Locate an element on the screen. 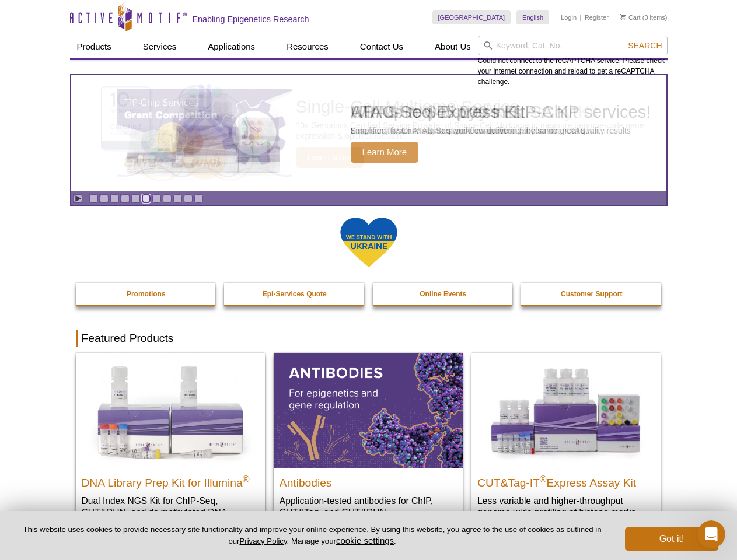 This screenshot has width=737, height=560. a: Customer Support is located at coordinates (591, 294).